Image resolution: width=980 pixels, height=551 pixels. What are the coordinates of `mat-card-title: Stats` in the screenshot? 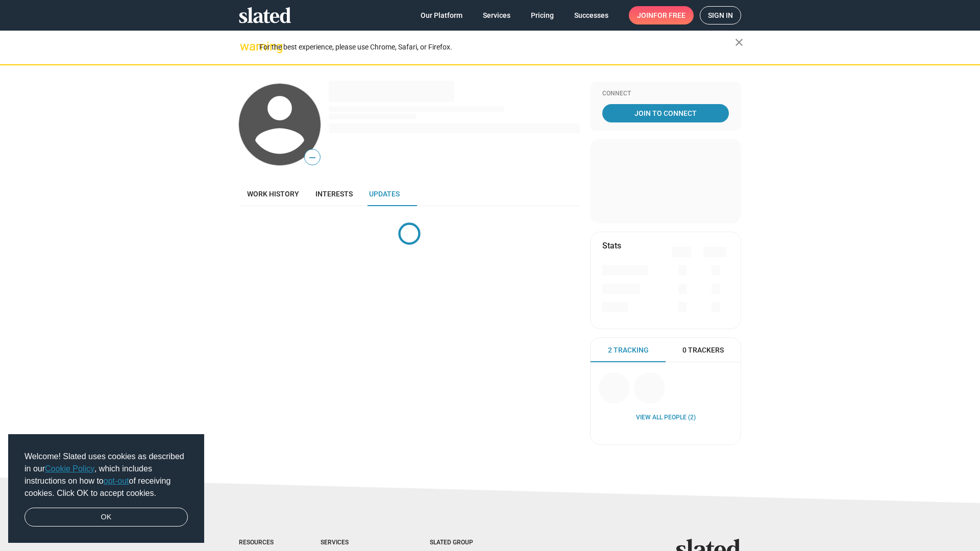 It's located at (611, 245).